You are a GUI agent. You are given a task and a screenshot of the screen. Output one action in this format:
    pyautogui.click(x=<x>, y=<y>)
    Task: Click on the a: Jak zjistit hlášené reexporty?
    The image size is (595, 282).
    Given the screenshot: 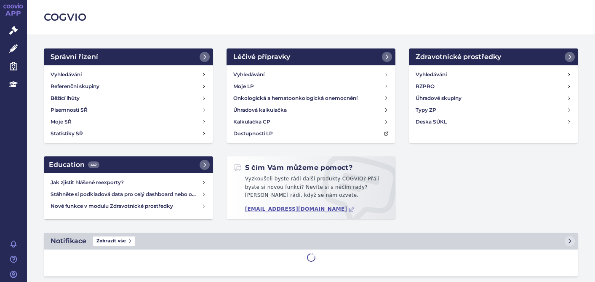 What is the action you would take?
    pyautogui.click(x=129, y=182)
    